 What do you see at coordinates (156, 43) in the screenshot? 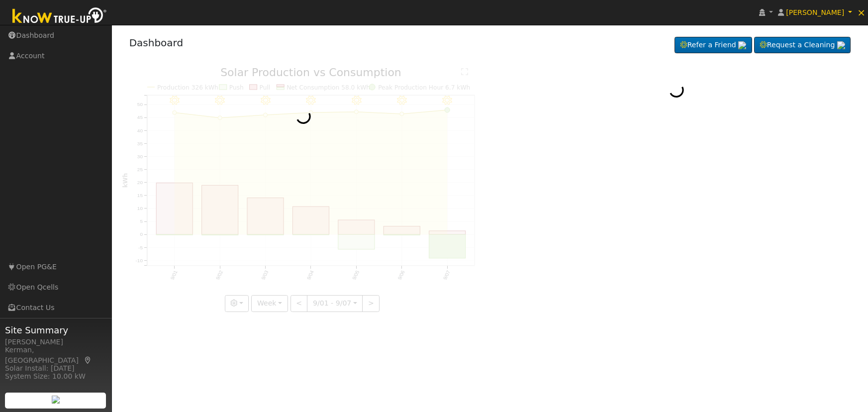
I see `a: Dashboard` at bounding box center [156, 43].